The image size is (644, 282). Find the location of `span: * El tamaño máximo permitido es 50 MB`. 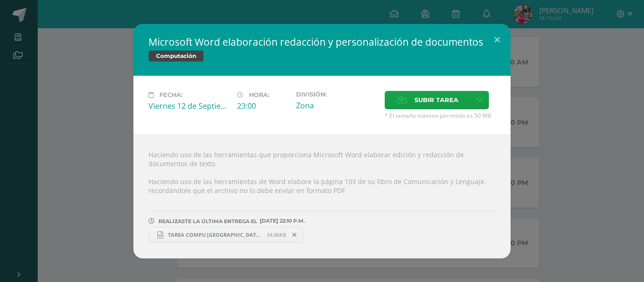

span: * El tamaño máximo permitido es 50 MB is located at coordinates (440, 116).